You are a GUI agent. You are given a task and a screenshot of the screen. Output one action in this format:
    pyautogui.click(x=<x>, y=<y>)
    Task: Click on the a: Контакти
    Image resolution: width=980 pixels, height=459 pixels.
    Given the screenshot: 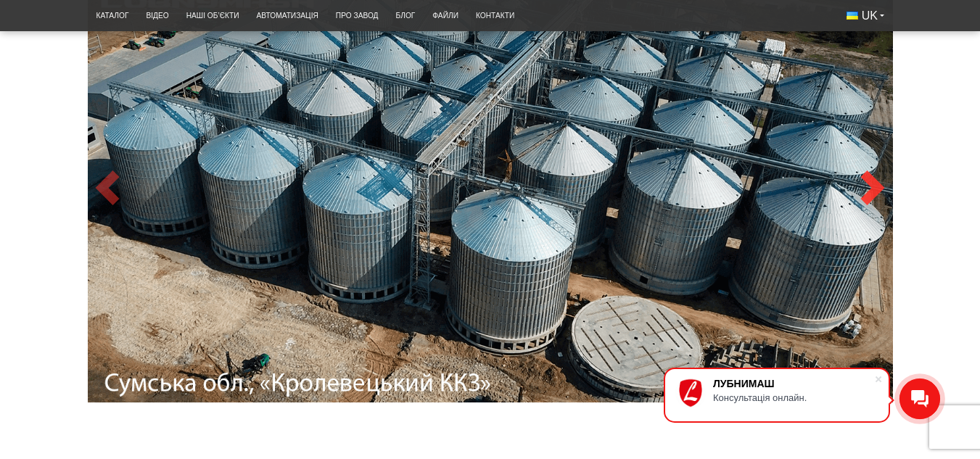 What is the action you would take?
    pyautogui.click(x=495, y=15)
    